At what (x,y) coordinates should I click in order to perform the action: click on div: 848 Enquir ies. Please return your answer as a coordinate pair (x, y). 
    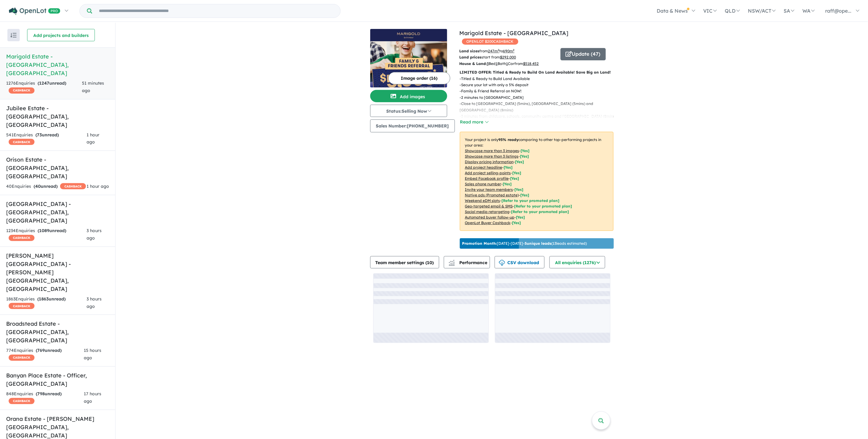
    Looking at the image, I should click on (45, 398).